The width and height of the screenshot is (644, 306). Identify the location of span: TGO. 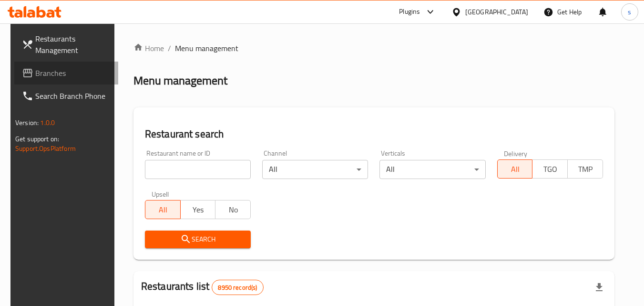
(550, 169).